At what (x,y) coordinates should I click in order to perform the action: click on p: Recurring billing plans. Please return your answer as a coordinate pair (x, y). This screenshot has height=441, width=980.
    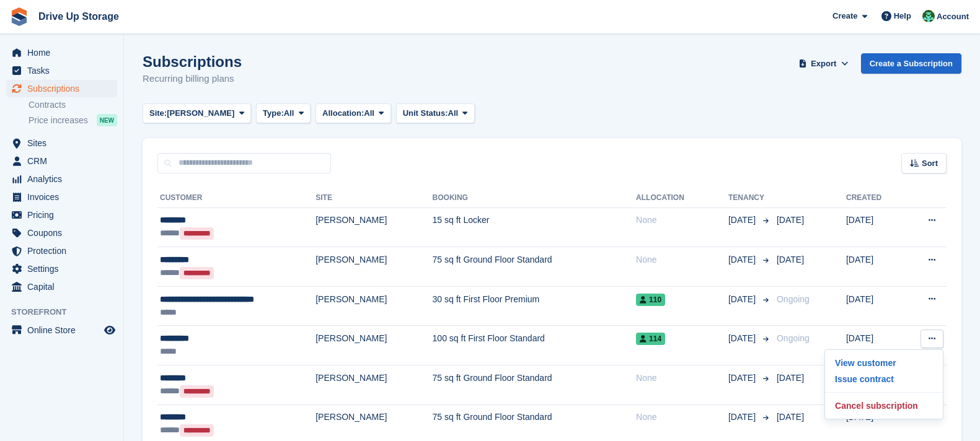
    Looking at the image, I should click on (193, 78).